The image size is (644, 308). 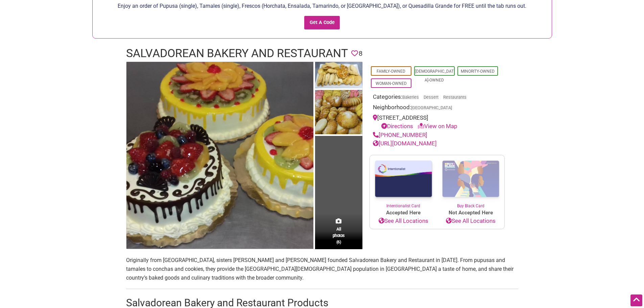 What do you see at coordinates (471, 213) in the screenshot?
I see `span: Not Accepted Here` at bounding box center [471, 213].